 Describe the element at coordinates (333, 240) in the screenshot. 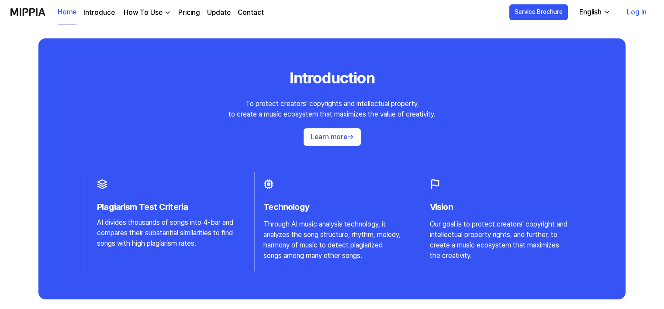

I see `div: Through AI music analysis technology, it analyzes the song structure, rhythm, melody, harmony of ...` at that location.